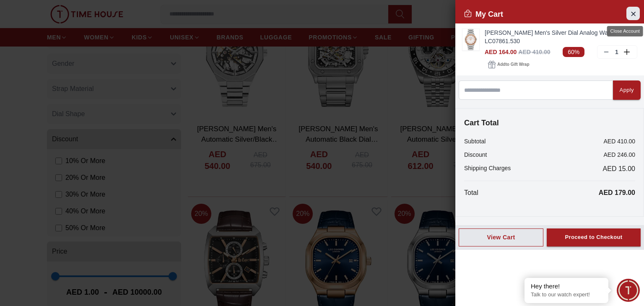  I want to click on button: Proceed to Checkout, so click(594, 237).